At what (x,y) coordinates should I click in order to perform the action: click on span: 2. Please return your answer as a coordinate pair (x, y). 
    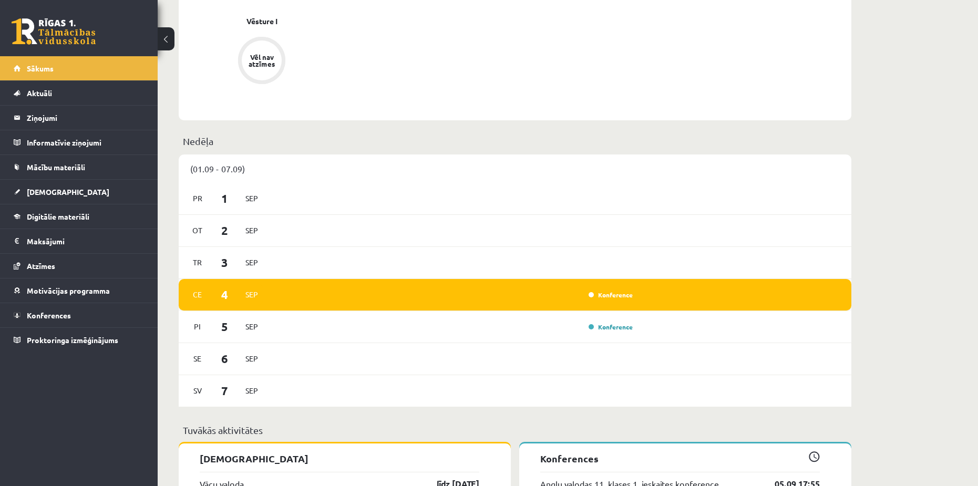
    Looking at the image, I should click on (225, 230).